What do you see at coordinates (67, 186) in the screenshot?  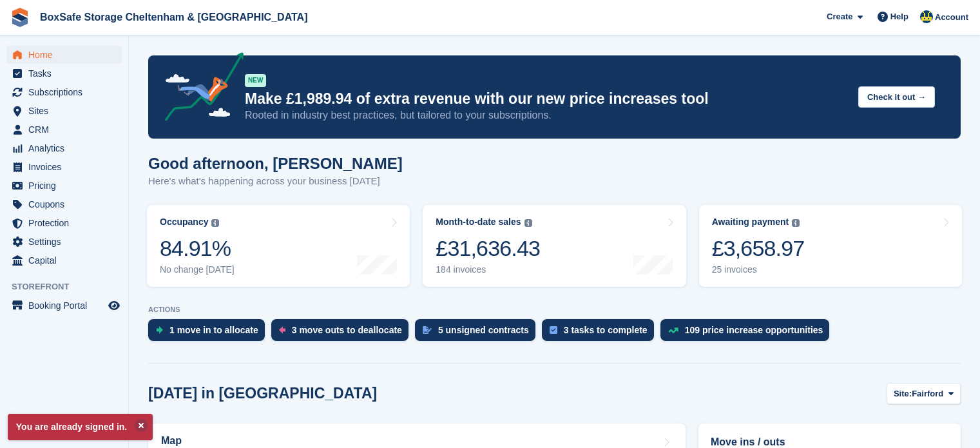 I see `span: Pricing` at bounding box center [67, 186].